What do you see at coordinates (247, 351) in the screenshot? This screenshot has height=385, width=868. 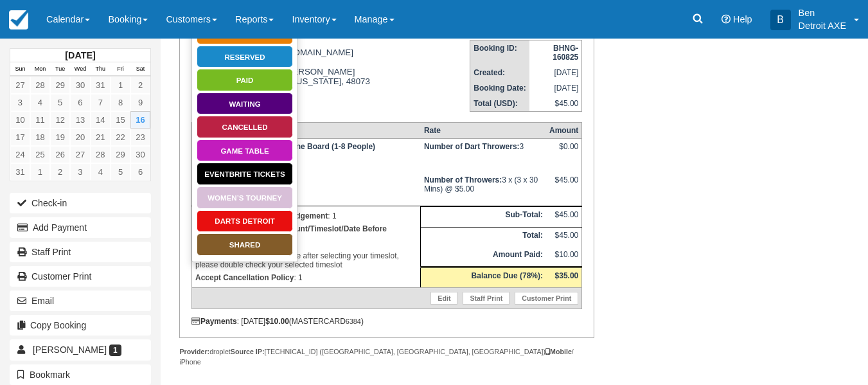 I see `strong: Source IP:` at bounding box center [247, 351].